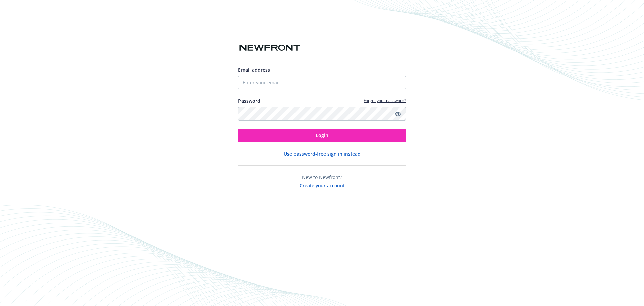 The height and width of the screenshot is (306, 644). Describe the element at coordinates (385, 100) in the screenshot. I see `a: Forgot your password?` at that location.